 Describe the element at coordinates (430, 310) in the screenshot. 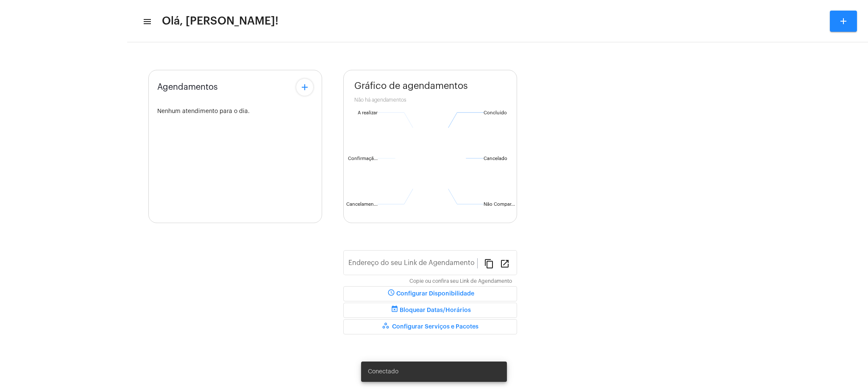

I see `button: Bloquear Datas/Horários` at that location.